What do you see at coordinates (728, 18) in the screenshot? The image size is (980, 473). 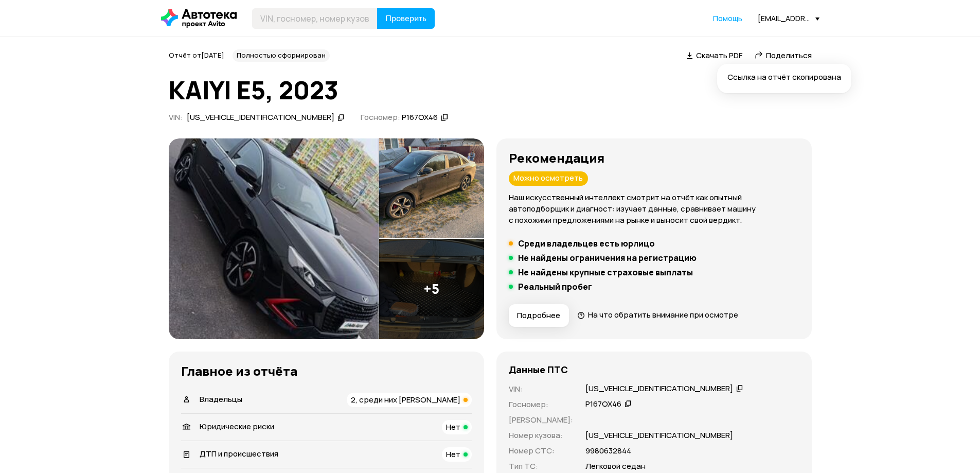 I see `span: Помощь` at bounding box center [728, 18].